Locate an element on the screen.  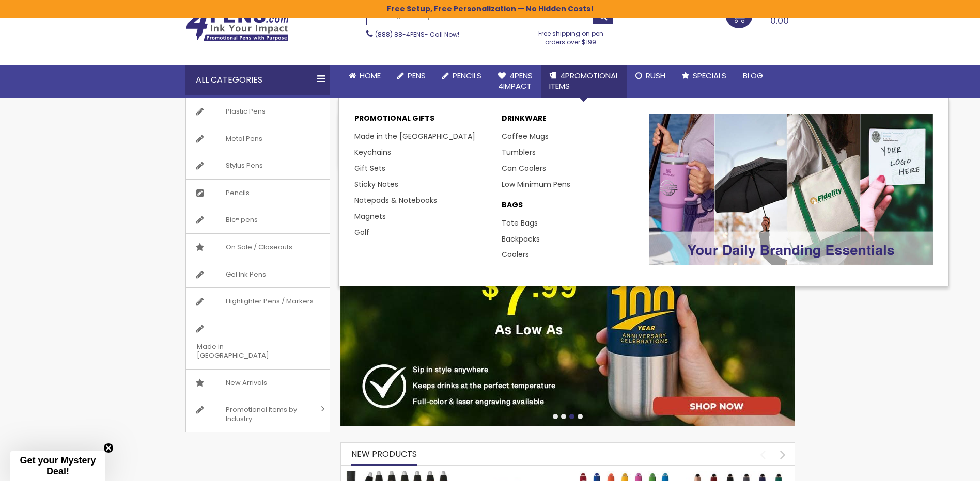
a: Sticky Notes is located at coordinates (376, 184).